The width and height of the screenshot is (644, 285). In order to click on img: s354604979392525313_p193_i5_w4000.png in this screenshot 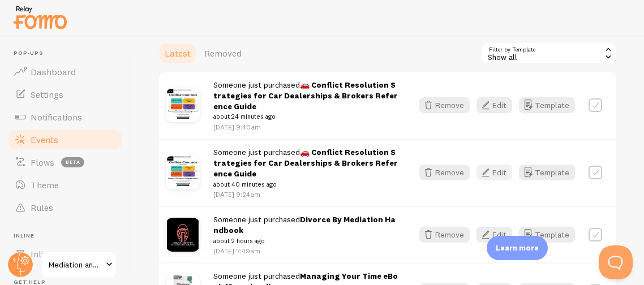, I will do `click(182, 235)`.